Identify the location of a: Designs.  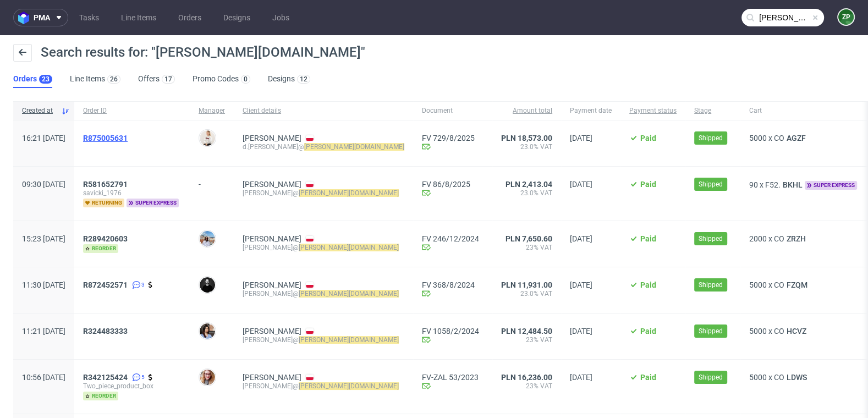
(237, 18).